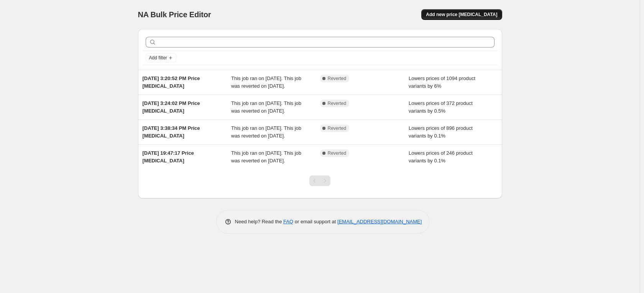 The height and width of the screenshot is (293, 644). I want to click on span: Lowers prices of 896 product variants by 0.1%, so click(440, 132).